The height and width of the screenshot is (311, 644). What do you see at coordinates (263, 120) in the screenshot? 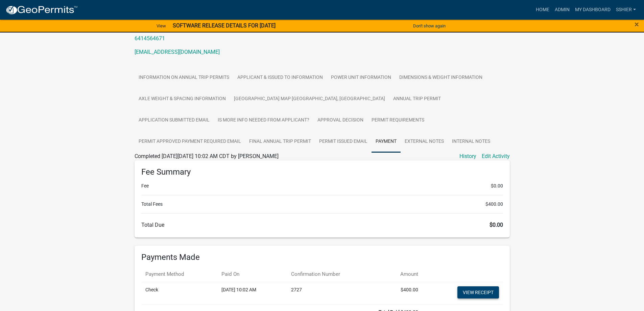
I see `a: Is More Info Needed from Applicant?` at bounding box center [263, 120].